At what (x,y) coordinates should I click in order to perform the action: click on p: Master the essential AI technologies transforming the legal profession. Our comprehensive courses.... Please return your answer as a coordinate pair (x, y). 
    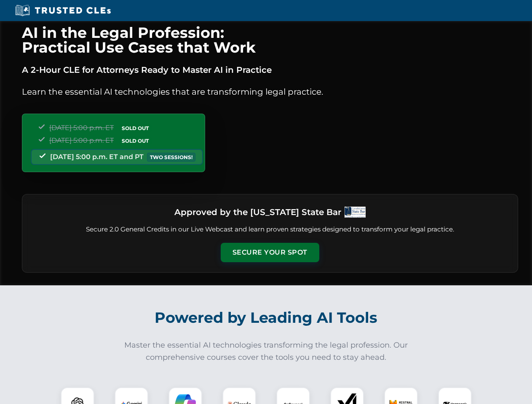
    Looking at the image, I should click on (266, 352).